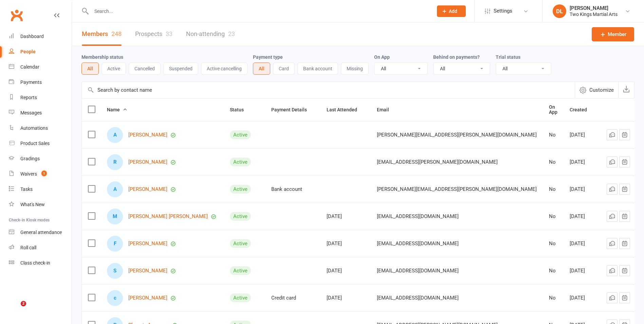 This screenshot has height=324, width=644. Describe the element at coordinates (224, 69) in the screenshot. I see `button: Active cancelling` at that location.